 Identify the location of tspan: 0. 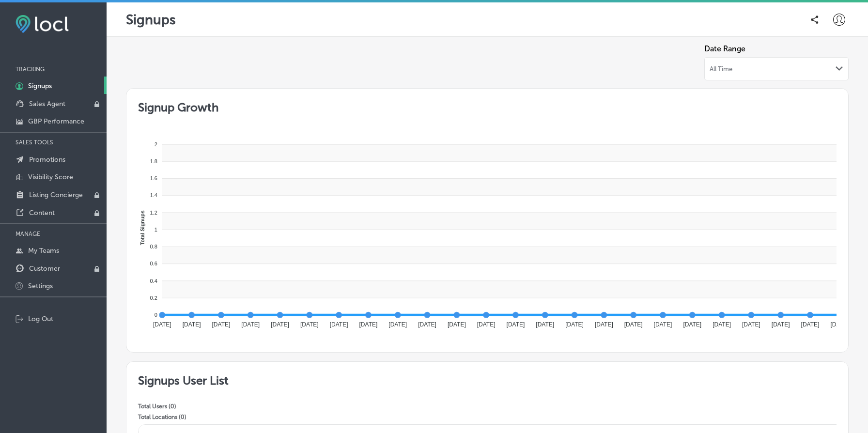
(156, 315).